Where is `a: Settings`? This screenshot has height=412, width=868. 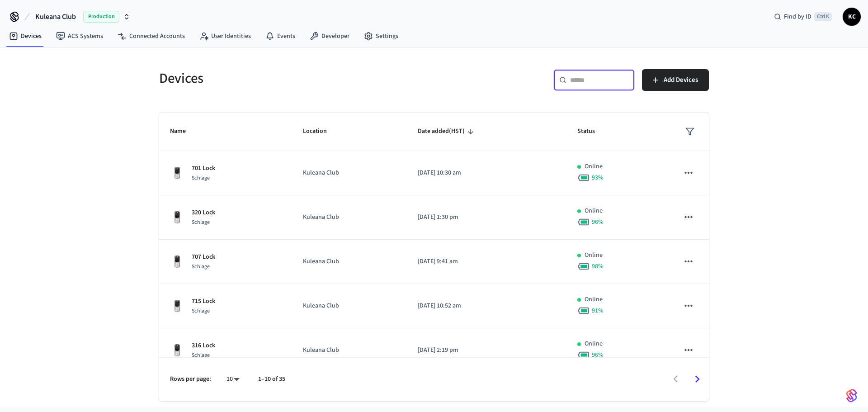
a: Settings is located at coordinates (381, 36).